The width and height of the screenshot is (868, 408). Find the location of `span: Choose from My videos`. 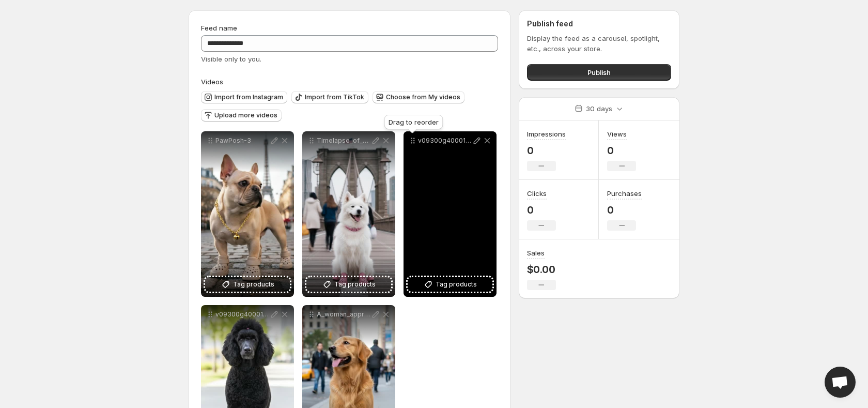

span: Choose from My videos is located at coordinates (423, 97).